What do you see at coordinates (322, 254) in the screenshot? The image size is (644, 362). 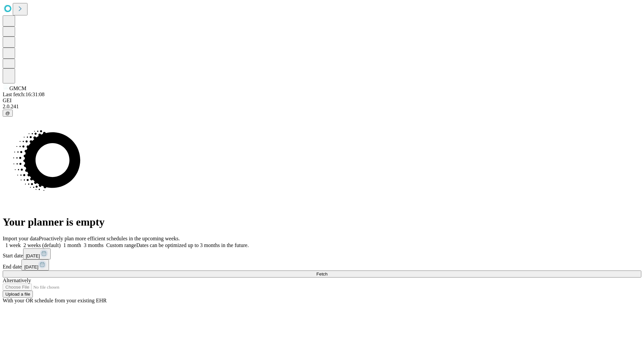 I see `div: Start date` at bounding box center [322, 254].